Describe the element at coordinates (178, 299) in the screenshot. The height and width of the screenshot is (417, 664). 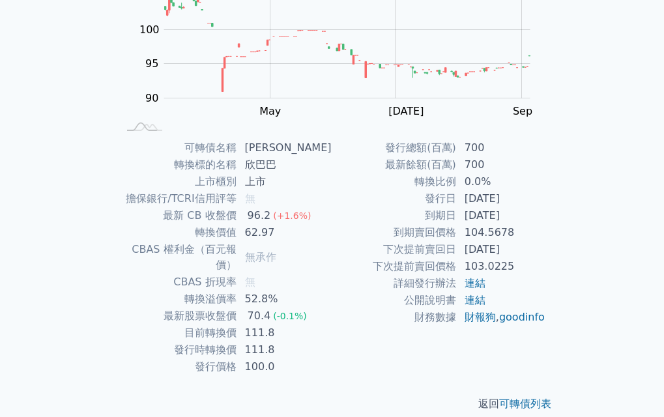
I see `td: 轉換溢價率` at that location.